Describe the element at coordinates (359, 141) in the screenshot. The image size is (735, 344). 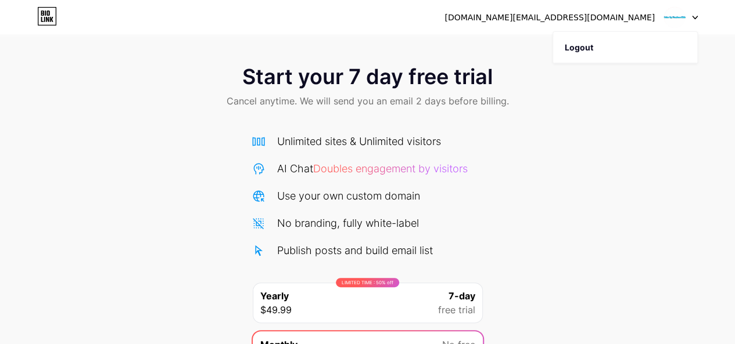
I see `div: Unlimited sites & Unlimited visitors` at that location.